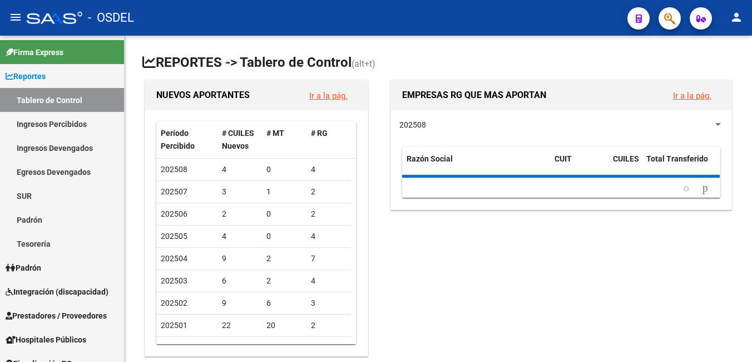 The height and width of the screenshot is (362, 752). Describe the element at coordinates (275, 133) in the screenshot. I see `span: # MT` at that location.